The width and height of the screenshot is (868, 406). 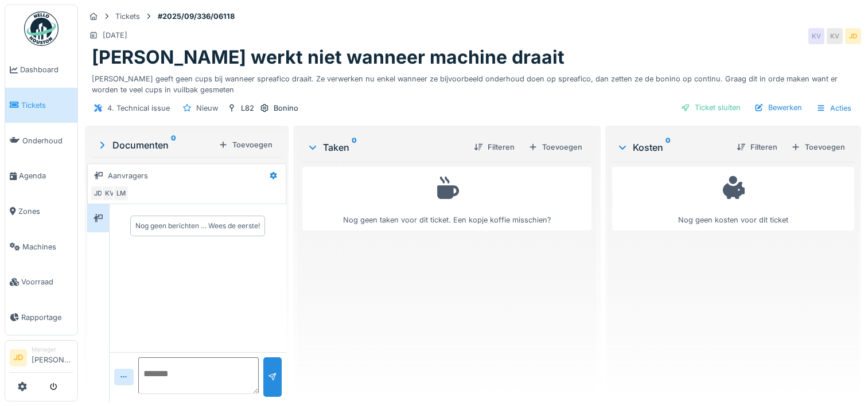 What do you see at coordinates (42, 282) in the screenshot?
I see `a: Voorraad` at bounding box center [42, 282].